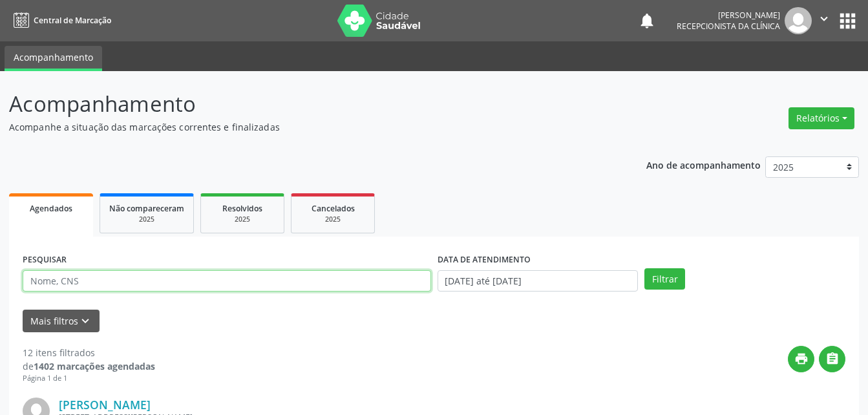 The image size is (868, 415). Describe the element at coordinates (703, 164) in the screenshot. I see `p: Ano de acompanhamento` at that location.